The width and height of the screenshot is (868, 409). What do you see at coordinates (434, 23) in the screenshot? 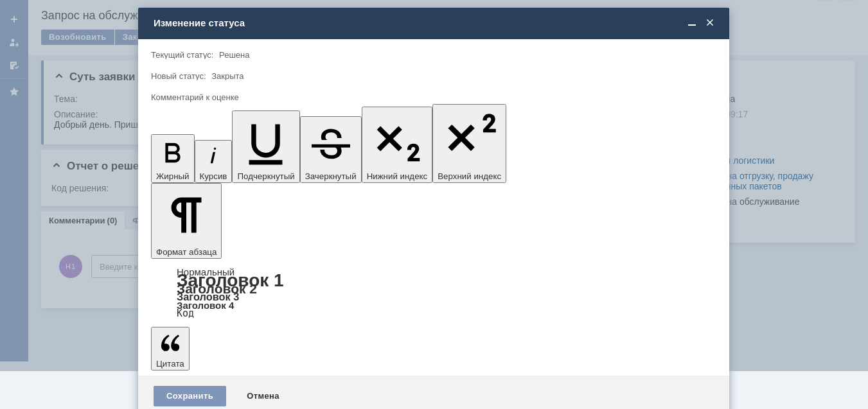
I see `div: Изменение статуса` at bounding box center [434, 23].